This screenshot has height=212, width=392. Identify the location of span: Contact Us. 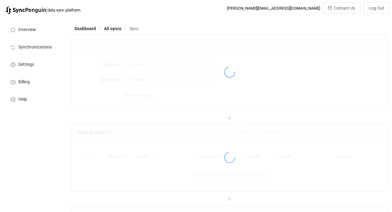
(344, 8).